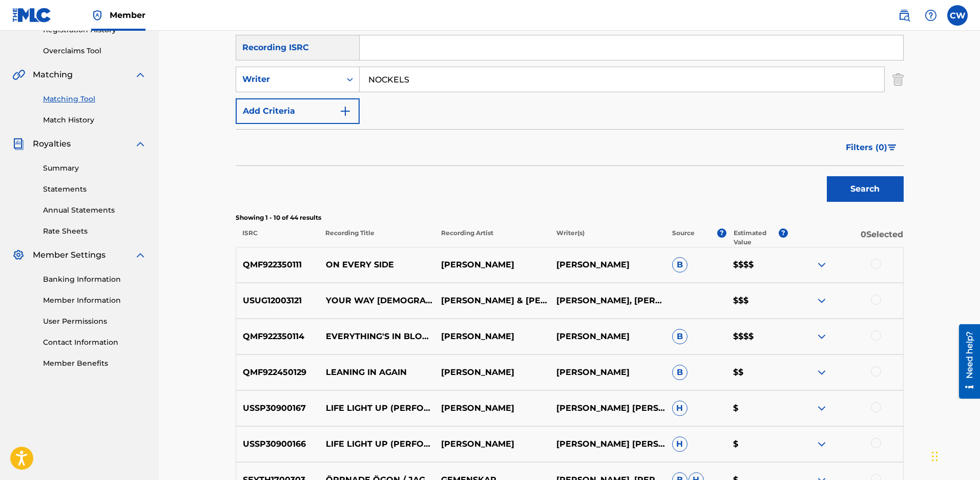 The width and height of the screenshot is (980, 480). What do you see at coordinates (278, 265) in the screenshot?
I see `p: QMF922350111` at bounding box center [278, 265].